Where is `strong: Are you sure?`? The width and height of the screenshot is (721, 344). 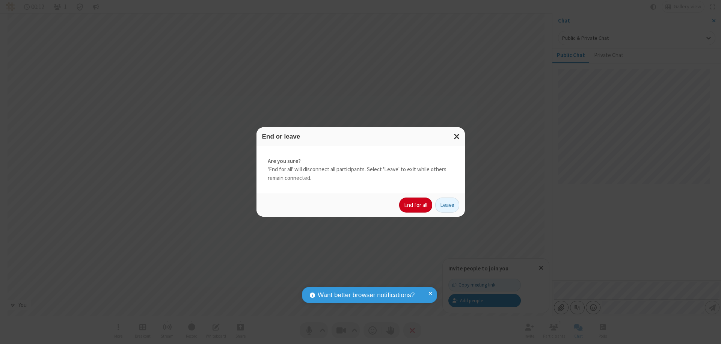
strong: Are you sure? is located at coordinates (361, 161).